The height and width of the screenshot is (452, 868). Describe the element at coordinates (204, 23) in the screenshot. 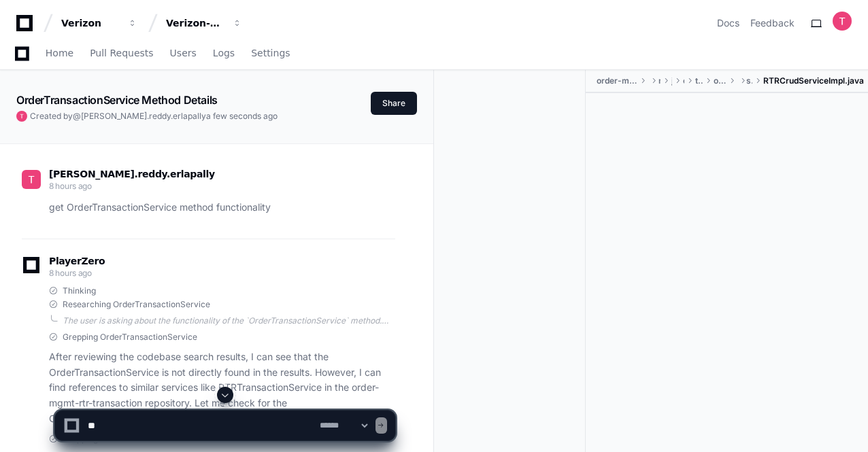

I see `button: Verizon-Clarify-Order-Management` at that location.